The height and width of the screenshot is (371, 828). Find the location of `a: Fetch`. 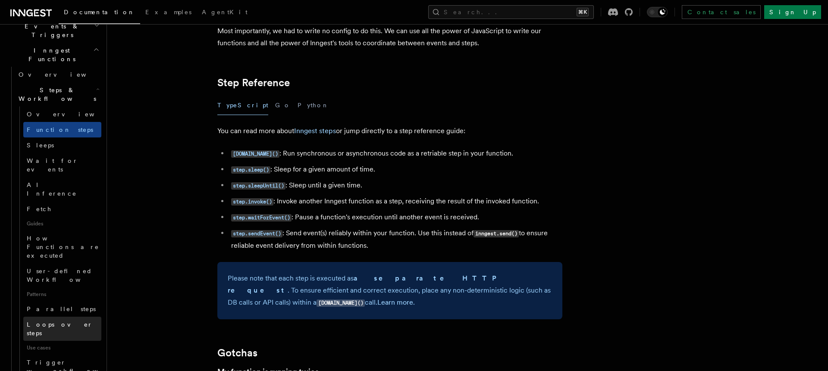

a: Fetch is located at coordinates (62, 209).